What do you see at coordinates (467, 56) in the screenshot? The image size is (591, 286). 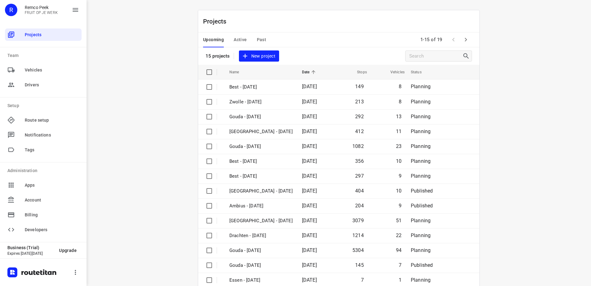 I see `div: Search` at bounding box center [467, 56].